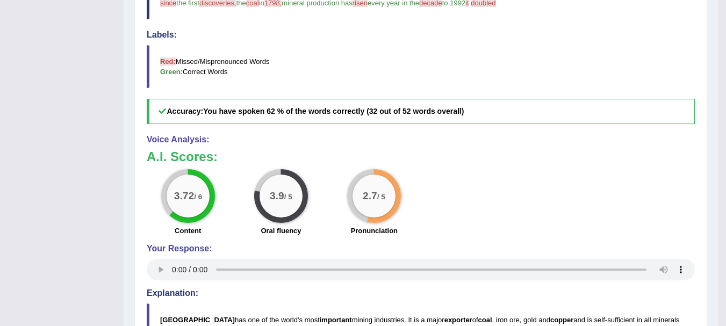  I want to click on b: Green:, so click(171, 71).